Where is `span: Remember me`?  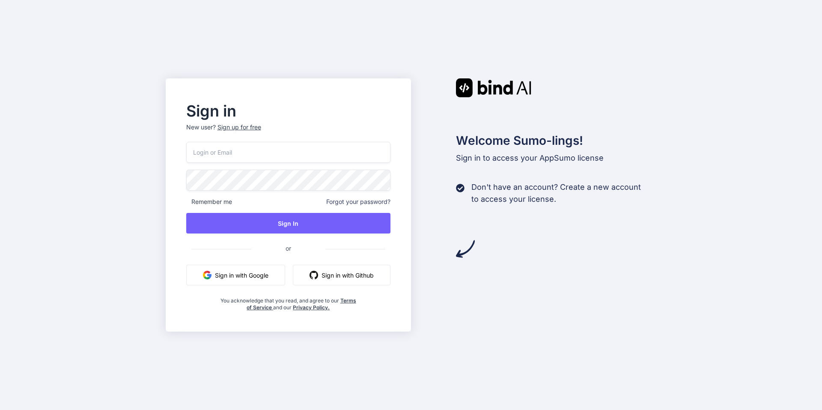 span: Remember me is located at coordinates (209, 202).